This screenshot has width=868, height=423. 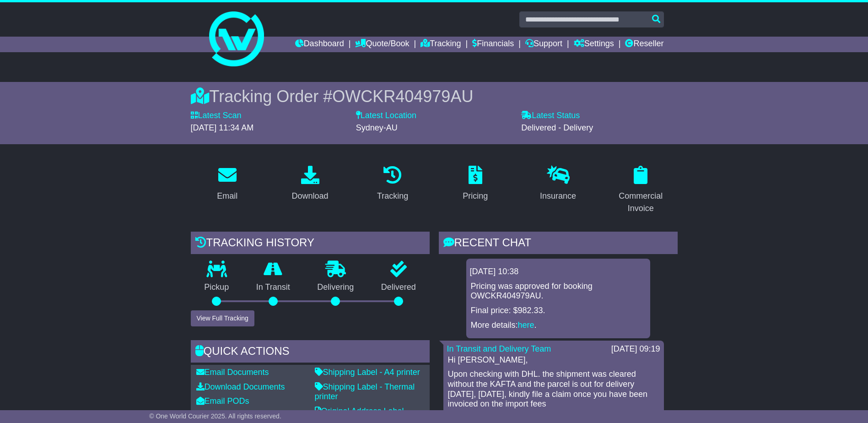 What do you see at coordinates (217, 288) in the screenshot?
I see `p: Pickup` at bounding box center [217, 288].